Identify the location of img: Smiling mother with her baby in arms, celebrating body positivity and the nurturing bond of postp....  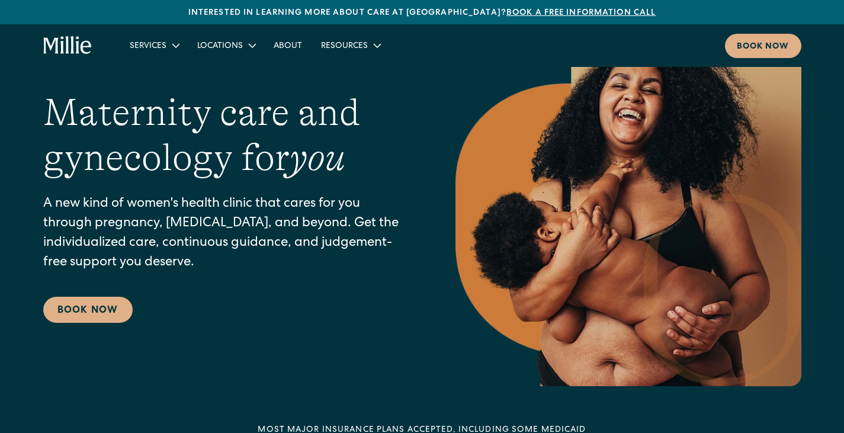
(628, 206).